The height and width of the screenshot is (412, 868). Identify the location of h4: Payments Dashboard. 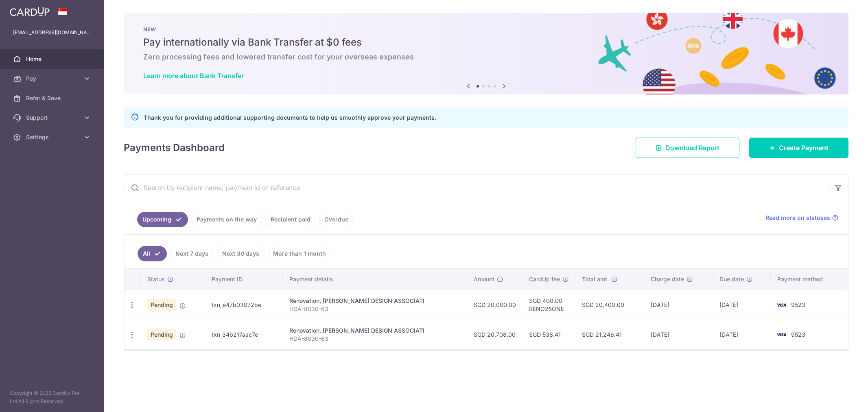
(174, 148).